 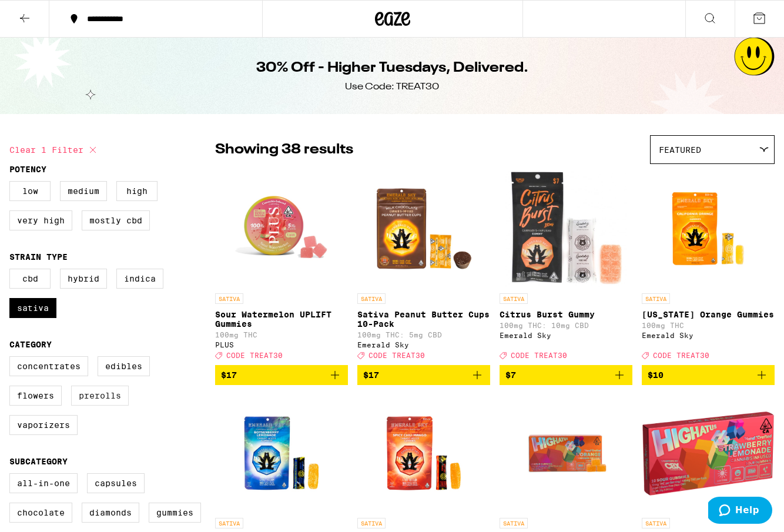 I want to click on legend: Potency, so click(x=28, y=169).